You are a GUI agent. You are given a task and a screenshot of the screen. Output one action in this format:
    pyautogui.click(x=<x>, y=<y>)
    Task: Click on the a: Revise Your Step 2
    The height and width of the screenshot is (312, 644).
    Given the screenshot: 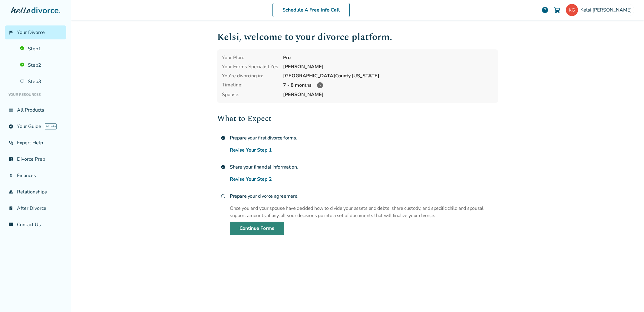 What is the action you would take?
    pyautogui.click(x=251, y=179)
    